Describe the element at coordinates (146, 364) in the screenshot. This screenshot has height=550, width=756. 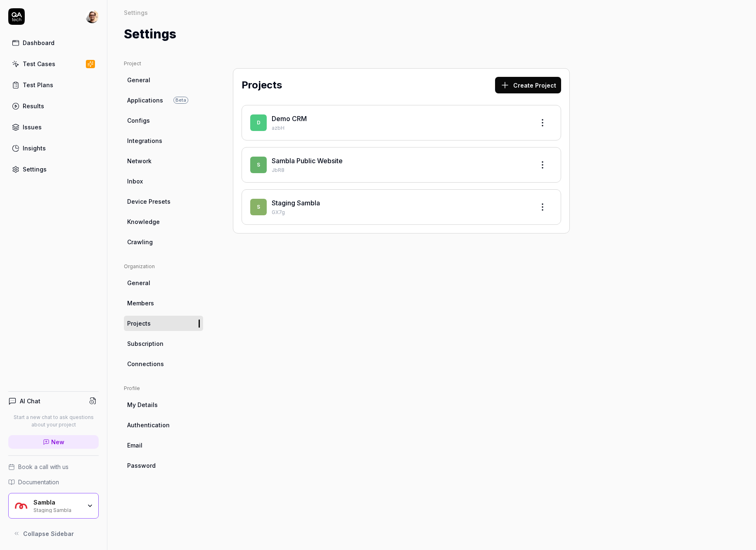
I see `span: Connections` at that location.